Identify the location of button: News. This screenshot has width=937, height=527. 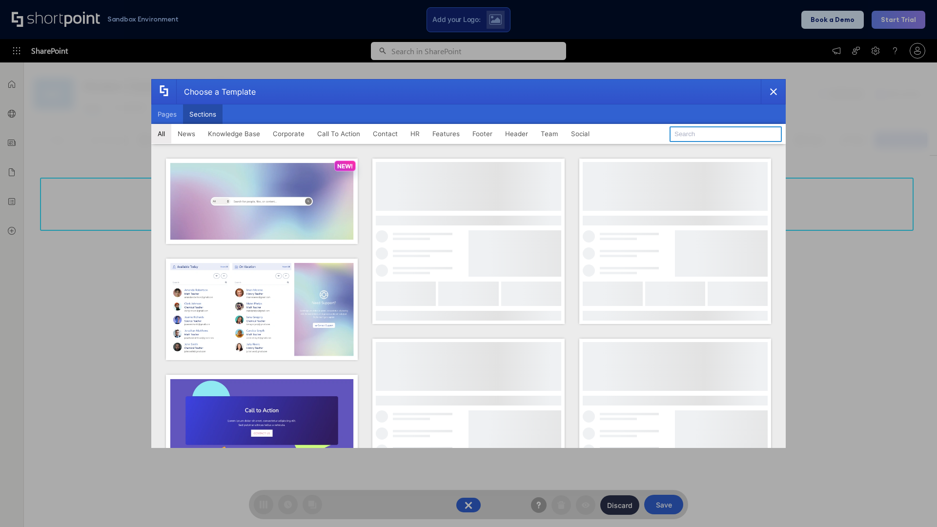
(187, 134).